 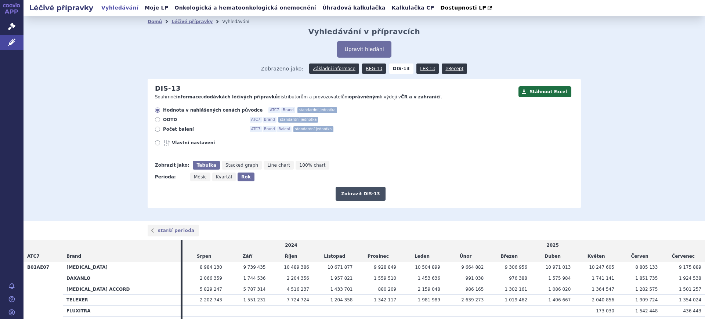 What do you see at coordinates (690, 300) in the screenshot?
I see `span: 1 354 024` at bounding box center [690, 300].